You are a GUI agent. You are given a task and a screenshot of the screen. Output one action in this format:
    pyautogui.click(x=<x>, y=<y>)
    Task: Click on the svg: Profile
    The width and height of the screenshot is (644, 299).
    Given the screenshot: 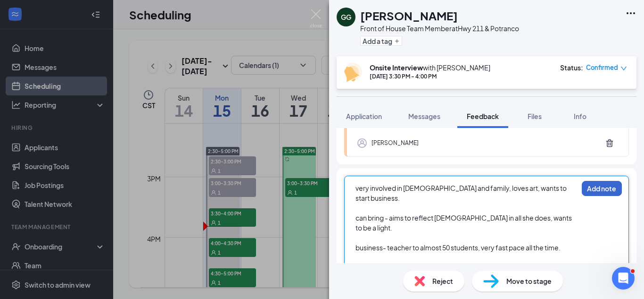 What is the action you would take?
    pyautogui.click(x=362, y=143)
    